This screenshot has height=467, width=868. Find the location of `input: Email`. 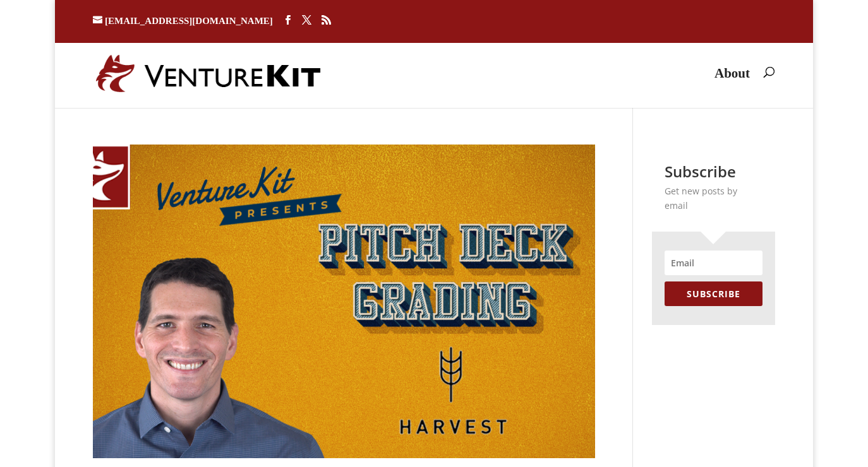

input: Email is located at coordinates (713, 262).